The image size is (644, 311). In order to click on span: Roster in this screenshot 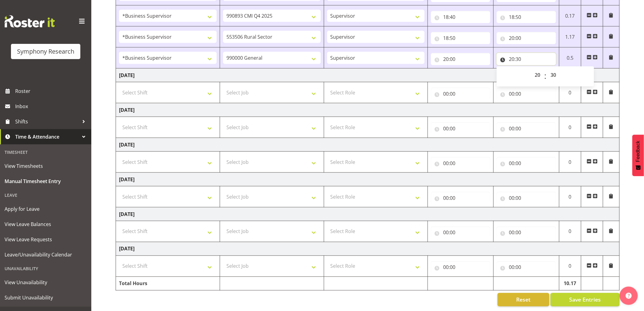, I will do `click(52, 91)`.